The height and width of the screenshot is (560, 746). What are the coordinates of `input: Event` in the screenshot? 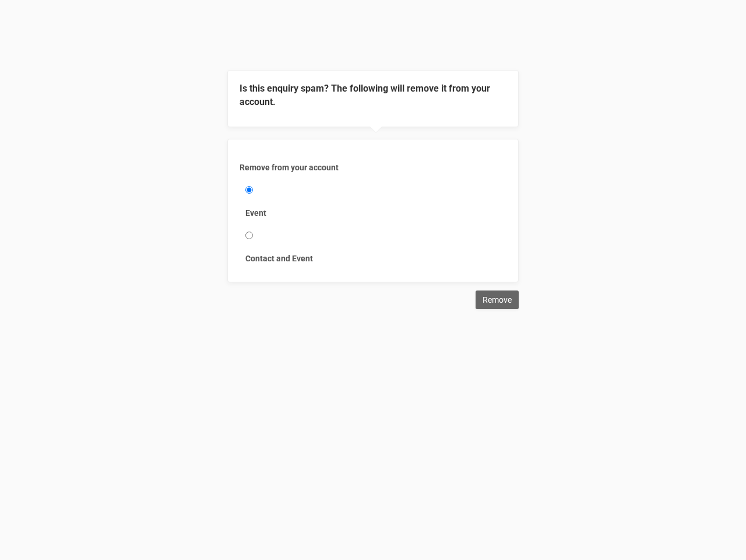 It's located at (249, 190).